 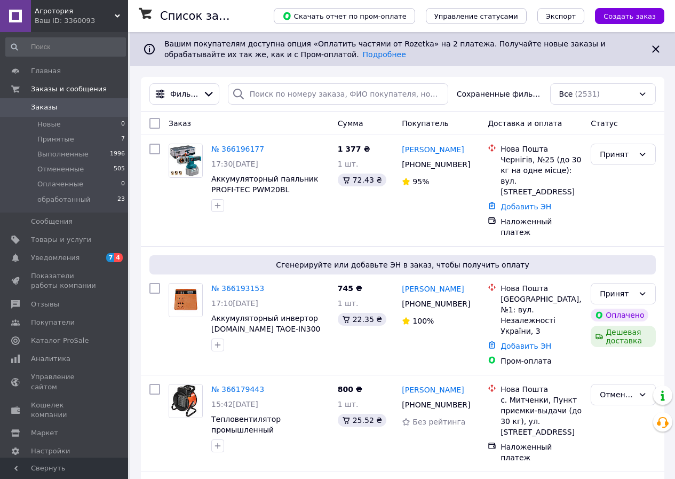 What do you see at coordinates (604, 123) in the screenshot?
I see `span: Статус` at bounding box center [604, 123].